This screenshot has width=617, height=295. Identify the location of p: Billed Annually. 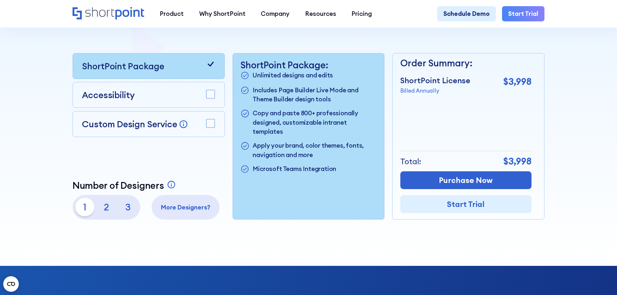
(435, 90).